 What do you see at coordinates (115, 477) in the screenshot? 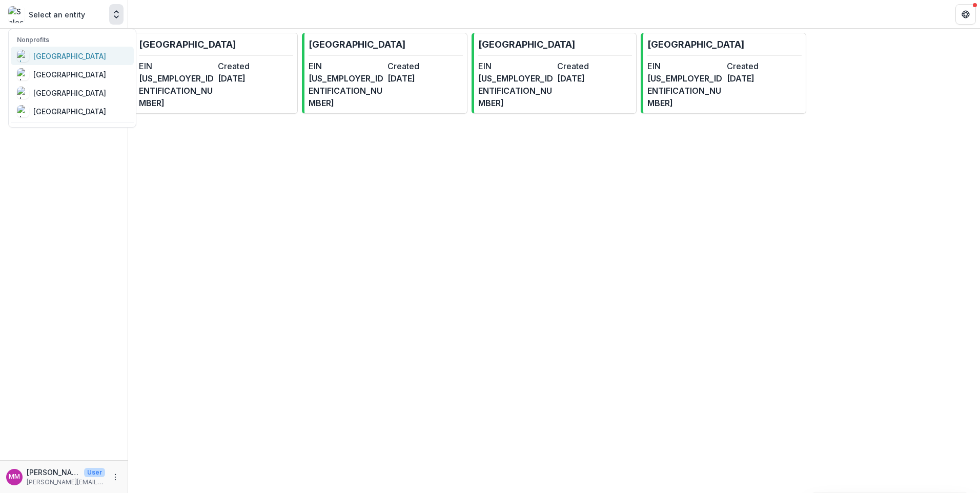
I see `button: More` at bounding box center [115, 477].